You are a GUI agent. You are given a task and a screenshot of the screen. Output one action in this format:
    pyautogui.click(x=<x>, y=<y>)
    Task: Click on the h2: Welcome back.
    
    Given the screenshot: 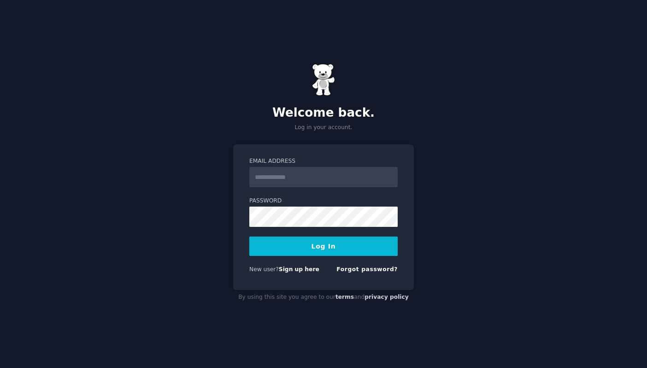 What is the action you would take?
    pyautogui.click(x=324, y=113)
    